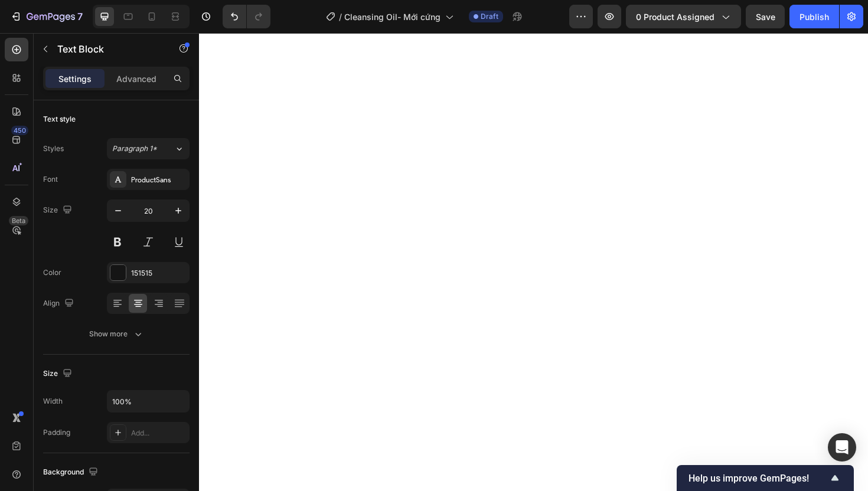 The image size is (868, 491). I want to click on span: Save, so click(765, 16).